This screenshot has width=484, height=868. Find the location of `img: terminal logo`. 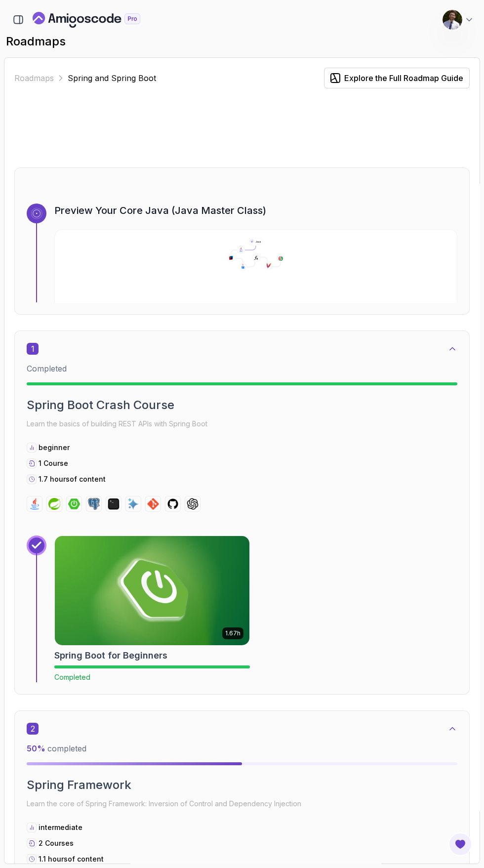

img: terminal logo is located at coordinates (113, 504).